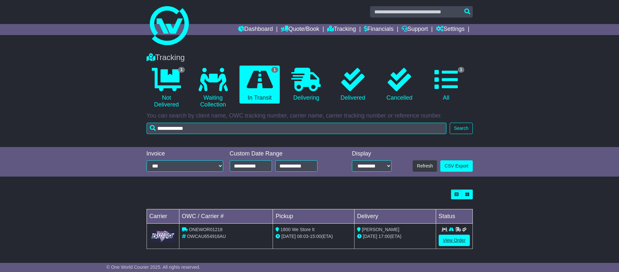  Describe the element at coordinates (256, 30) in the screenshot. I see `a: Dashboard` at that location.